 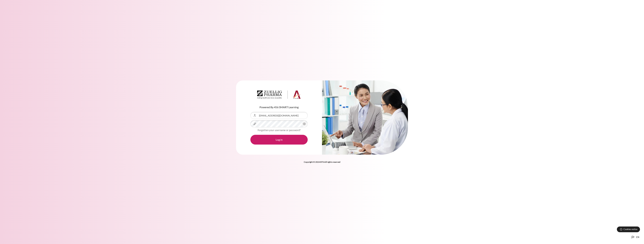 I want to click on span: Cookies notice, so click(x=630, y=229).